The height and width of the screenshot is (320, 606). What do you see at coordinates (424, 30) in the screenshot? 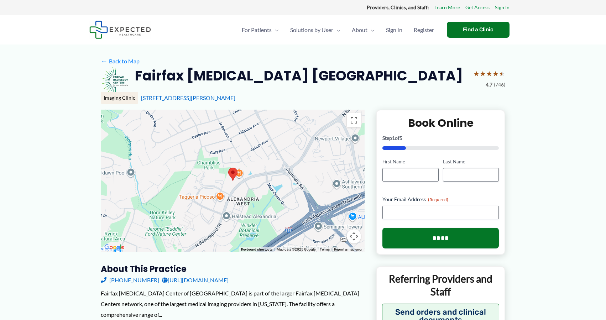
I see `span: Register` at bounding box center [424, 30].